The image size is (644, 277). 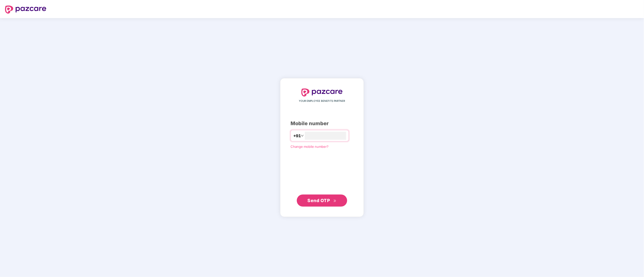 I want to click on span: down, so click(x=303, y=136).